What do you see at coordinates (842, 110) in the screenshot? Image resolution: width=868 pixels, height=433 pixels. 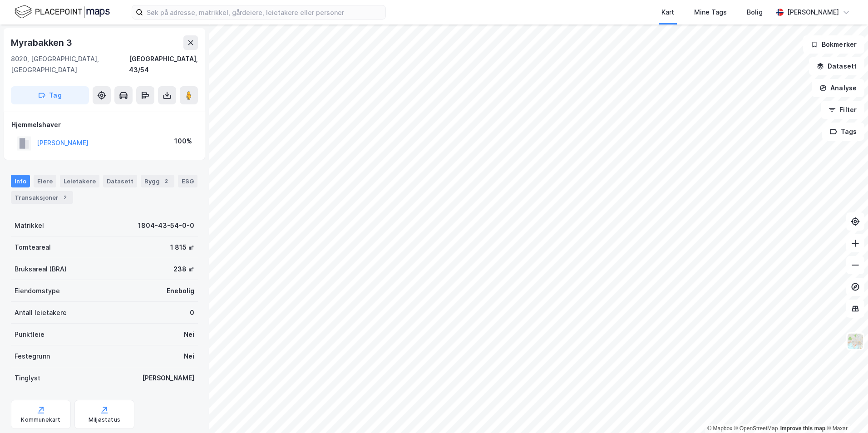 I see `button: Filter` at bounding box center [842, 110].